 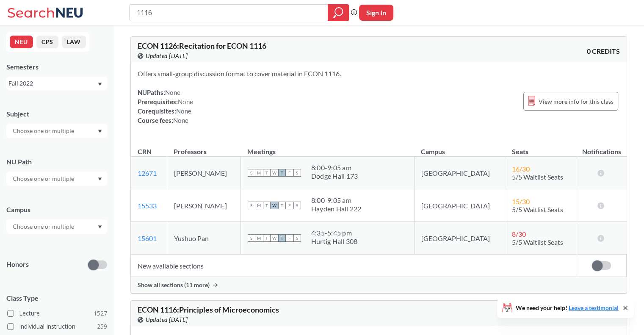 I want to click on span: We need your help!, so click(x=567, y=309).